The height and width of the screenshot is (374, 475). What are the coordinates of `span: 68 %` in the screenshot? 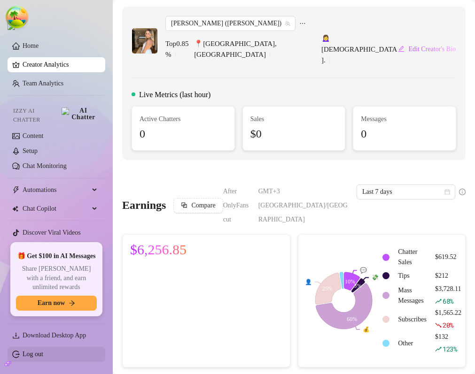 It's located at (448, 301).